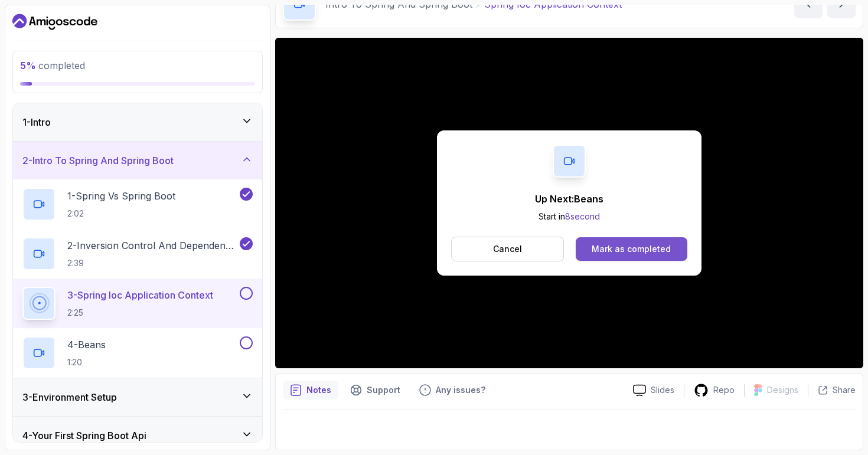 The image size is (868, 455). Describe the element at coordinates (152, 263) in the screenshot. I see `p: 2:39` at that location.